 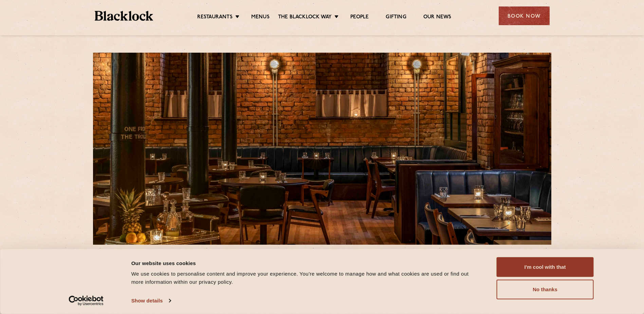 I want to click on a: People, so click(x=360, y=18).